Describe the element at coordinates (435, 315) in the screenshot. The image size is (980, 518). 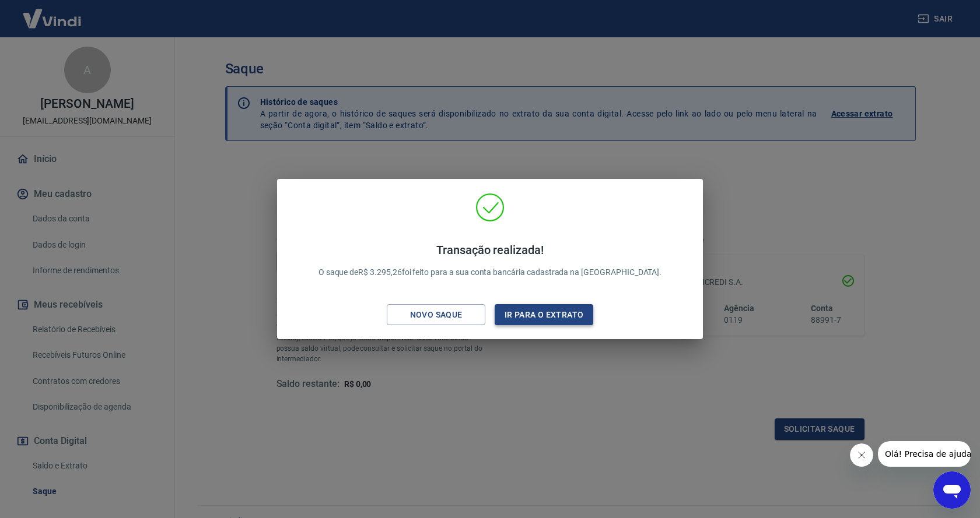
I see `button: Novo saque` at that location.